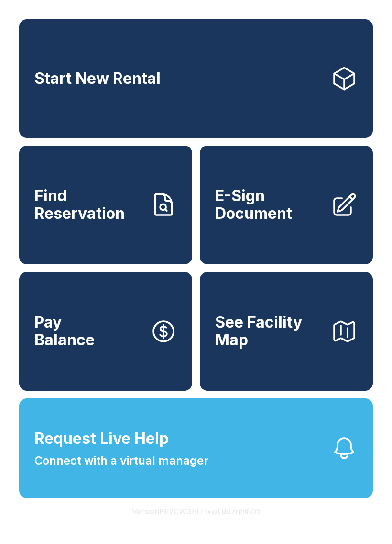 The image size is (392, 544). What do you see at coordinates (106, 205) in the screenshot?
I see `a: Find Reservation` at bounding box center [106, 205].